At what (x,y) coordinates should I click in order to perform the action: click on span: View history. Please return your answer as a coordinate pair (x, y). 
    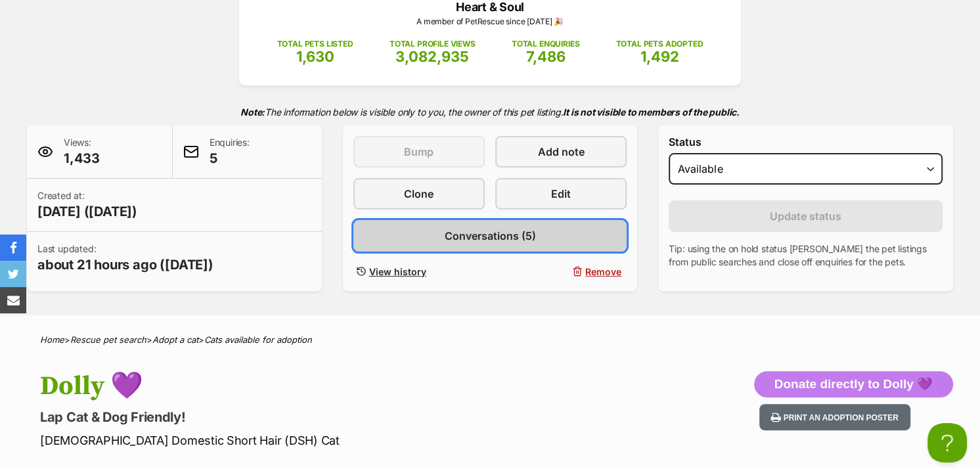
    Looking at the image, I should click on (397, 271).